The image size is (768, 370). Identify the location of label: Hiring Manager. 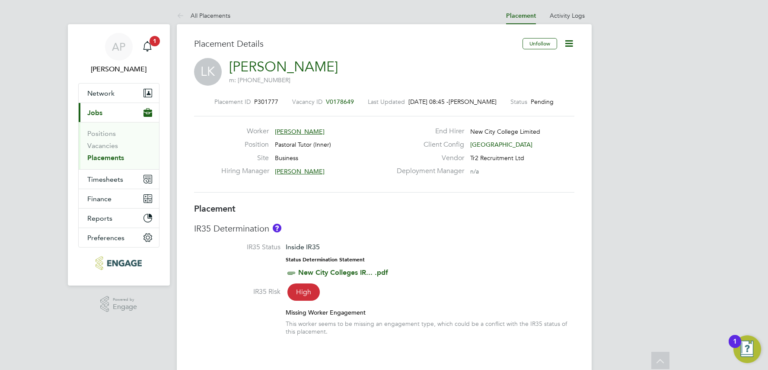
(245, 171).